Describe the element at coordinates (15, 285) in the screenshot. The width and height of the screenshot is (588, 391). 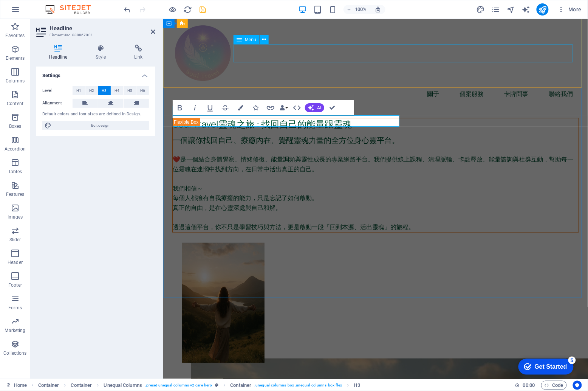
I see `p: Footer` at that location.